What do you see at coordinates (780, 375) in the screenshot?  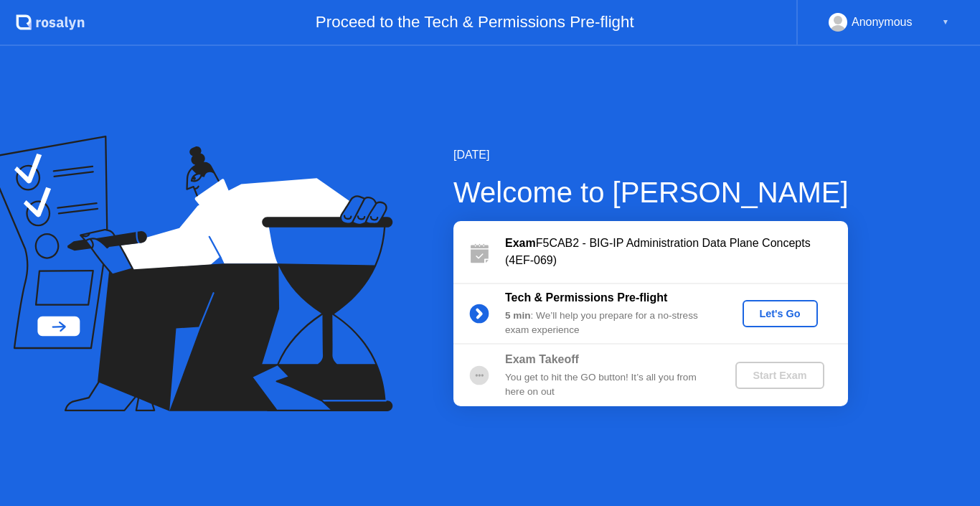 I see `button: Start Exam` at bounding box center [780, 375].